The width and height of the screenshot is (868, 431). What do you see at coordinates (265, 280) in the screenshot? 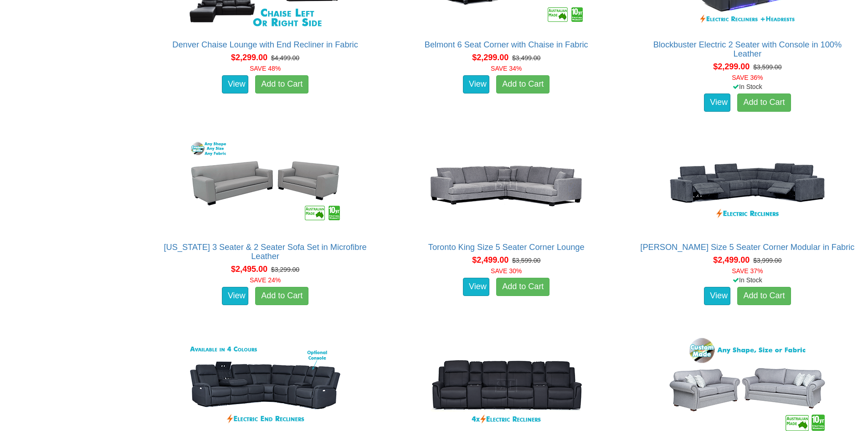
I see `font: SAVE 24%` at bounding box center [265, 280].